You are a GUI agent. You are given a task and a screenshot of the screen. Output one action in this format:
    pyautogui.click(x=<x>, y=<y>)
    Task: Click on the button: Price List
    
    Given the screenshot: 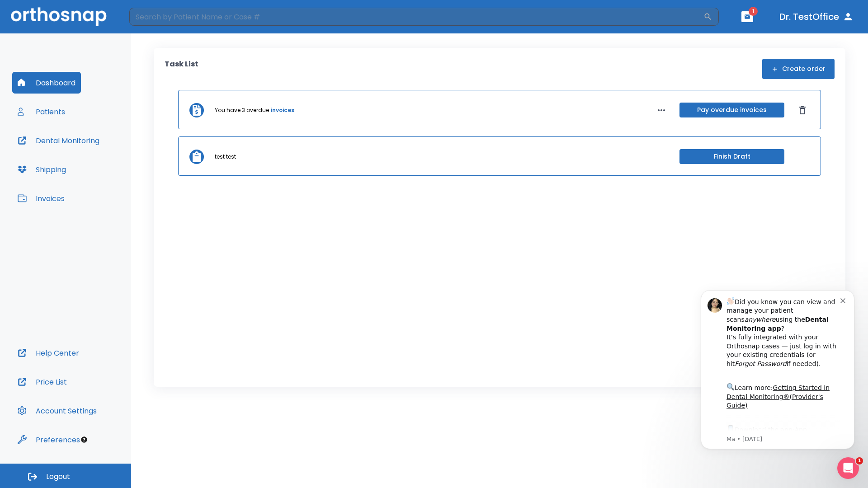 What is the action you would take?
    pyautogui.click(x=42, y=382)
    